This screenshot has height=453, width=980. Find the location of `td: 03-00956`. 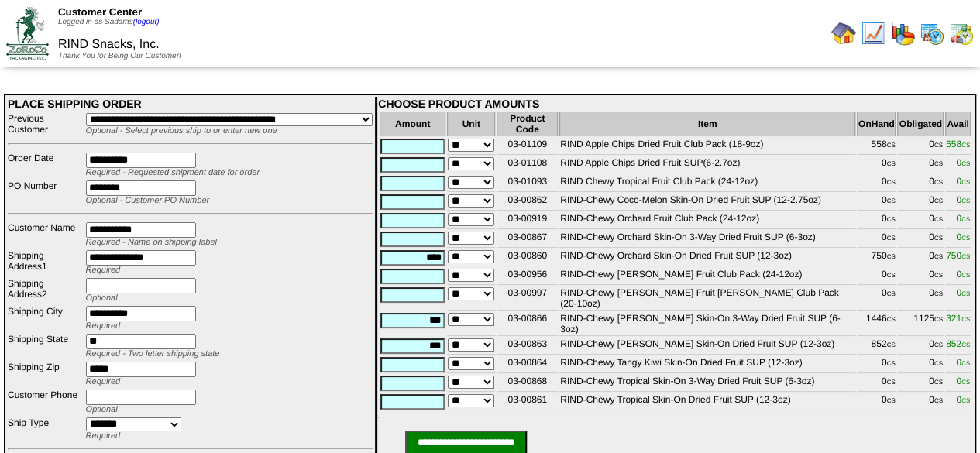

td: 03-00956 is located at coordinates (527, 276).